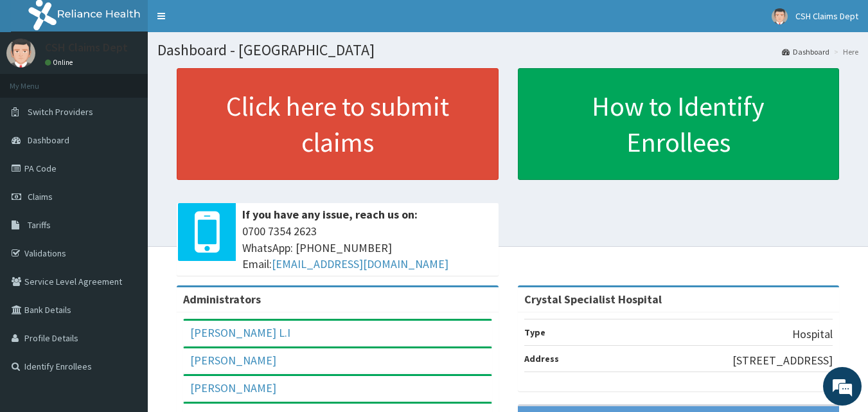 This screenshot has height=412, width=868. Describe the element at coordinates (535, 332) in the screenshot. I see `b: Type` at that location.